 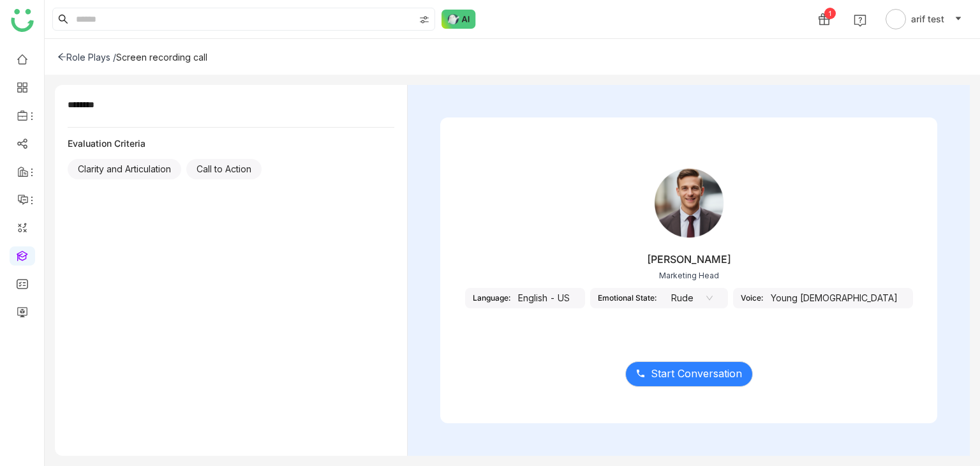 I want to click on div: Voice:, so click(x=752, y=297).